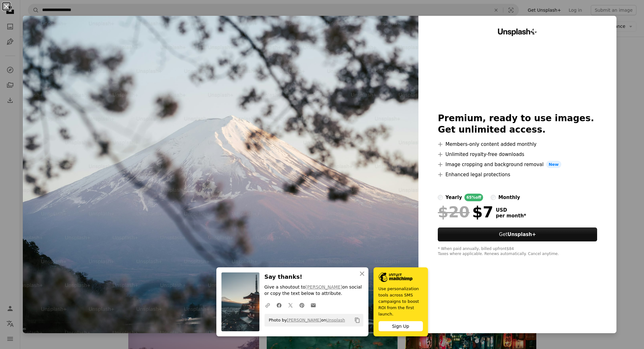 The image size is (644, 349). What do you see at coordinates (314, 290) in the screenshot?
I see `p: Give a shoutout to on social or copy the text below to attribute.` at bounding box center [314, 290].